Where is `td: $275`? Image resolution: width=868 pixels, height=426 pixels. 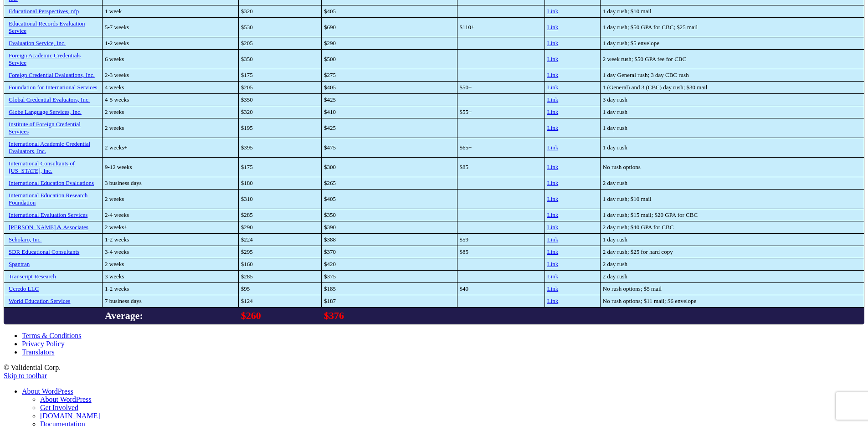 td: $275 is located at coordinates (389, 75).